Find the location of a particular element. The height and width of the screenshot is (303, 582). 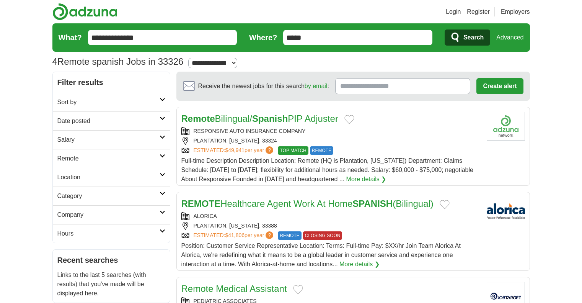

strong: Spanish is located at coordinates (270, 118).